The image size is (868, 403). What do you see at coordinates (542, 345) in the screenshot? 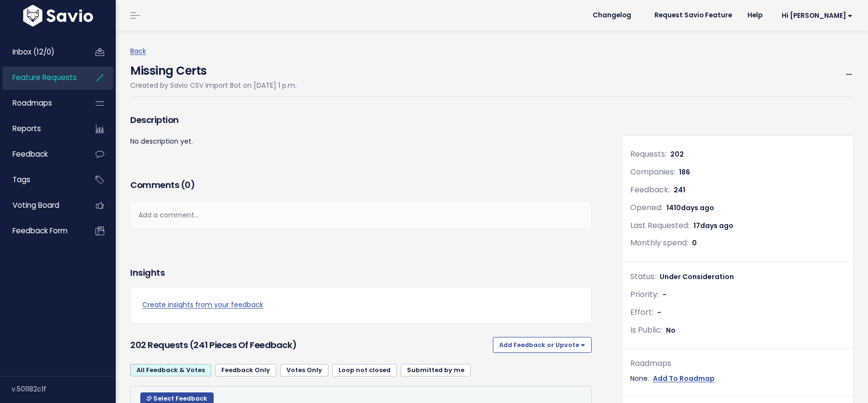
I see `button: Add Feedback or Upvote` at bounding box center [542, 345].